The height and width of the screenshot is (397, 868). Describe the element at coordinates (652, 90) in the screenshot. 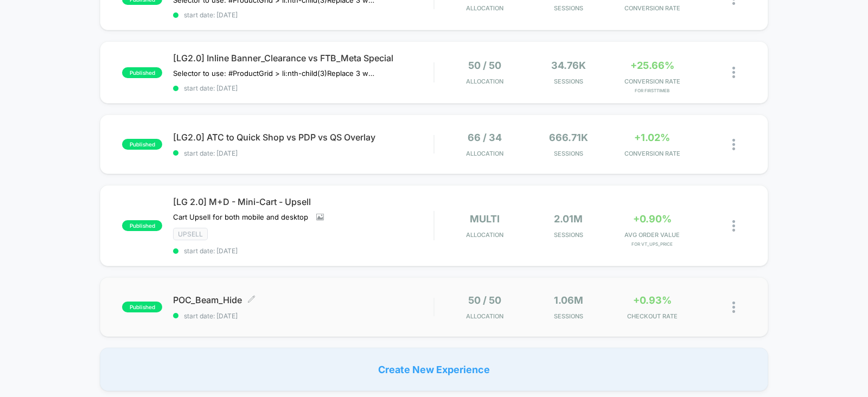

I see `span: for FirstTimeB` at that location.